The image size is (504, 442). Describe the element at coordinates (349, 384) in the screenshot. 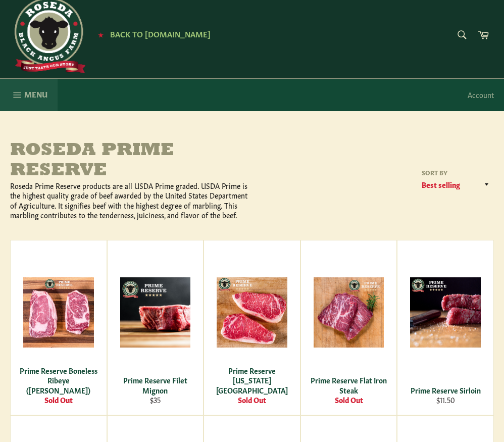

I see `div: Prime Reserve Flat Iron Steak` at that location.